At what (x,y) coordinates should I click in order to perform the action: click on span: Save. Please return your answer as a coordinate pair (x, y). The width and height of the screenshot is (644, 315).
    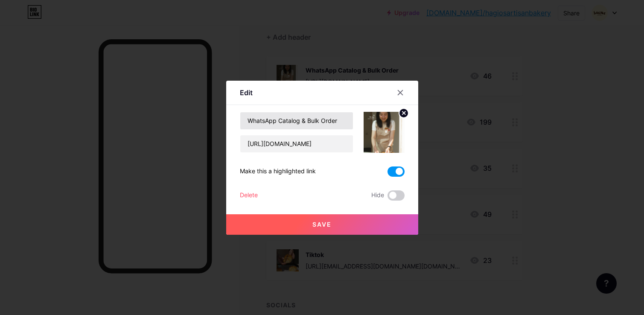
    Looking at the image, I should click on (322, 224).